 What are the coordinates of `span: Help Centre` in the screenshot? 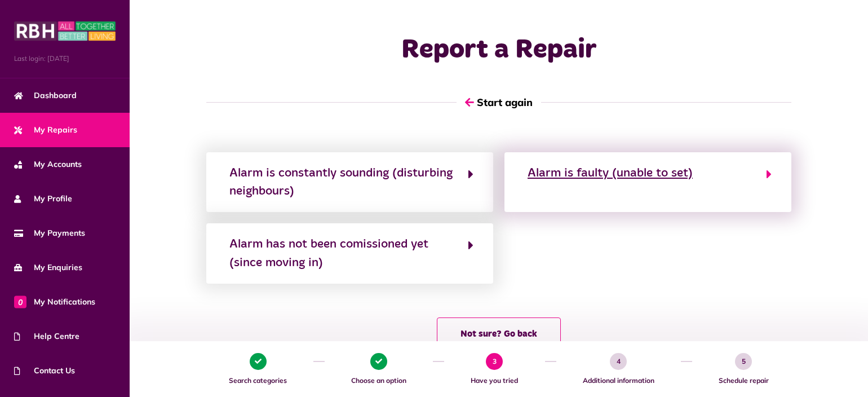 It's located at (47, 336).